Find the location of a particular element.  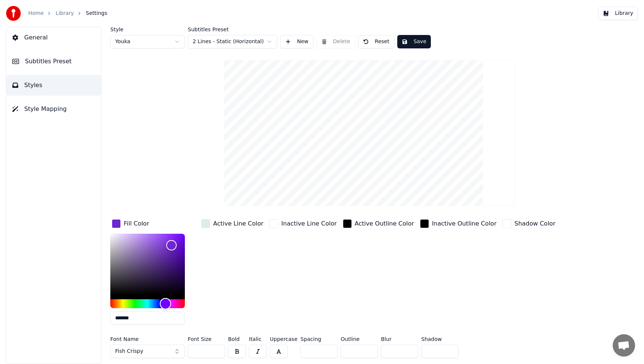

div: Inactive Line Color is located at coordinates (309, 224).